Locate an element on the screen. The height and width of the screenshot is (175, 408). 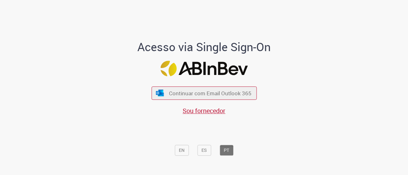
img: Logo ABInBev is located at coordinates (204, 68).